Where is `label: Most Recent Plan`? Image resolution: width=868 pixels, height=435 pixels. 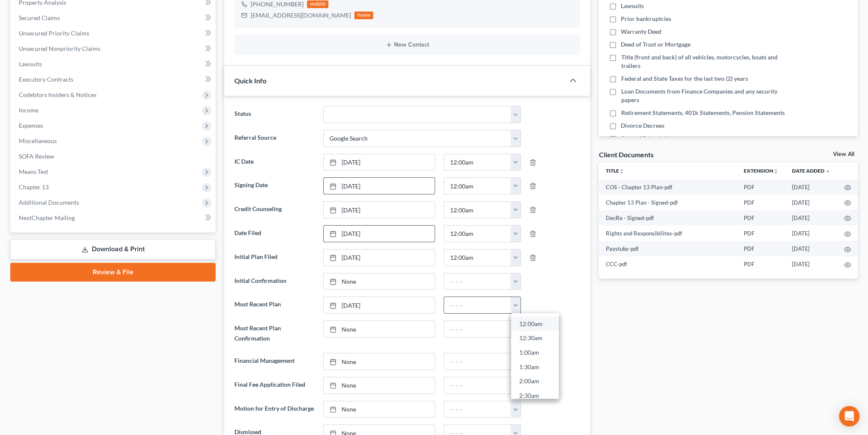
label: Most Recent Plan is located at coordinates (274, 305).